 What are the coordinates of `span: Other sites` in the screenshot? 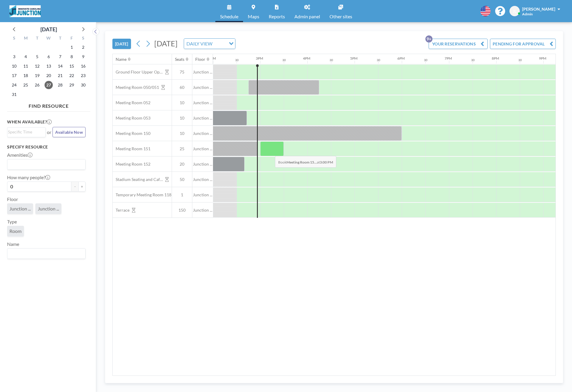 It's located at (341, 17).